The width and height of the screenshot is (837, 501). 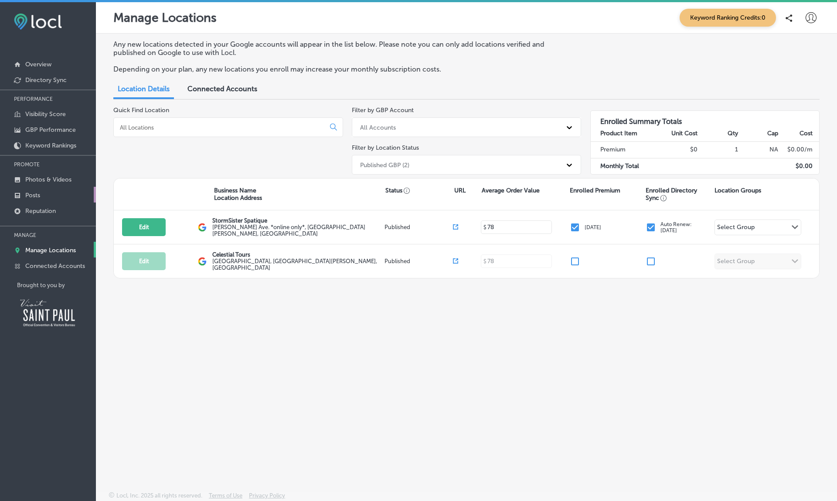 I want to click on td: NA, so click(x=759, y=150).